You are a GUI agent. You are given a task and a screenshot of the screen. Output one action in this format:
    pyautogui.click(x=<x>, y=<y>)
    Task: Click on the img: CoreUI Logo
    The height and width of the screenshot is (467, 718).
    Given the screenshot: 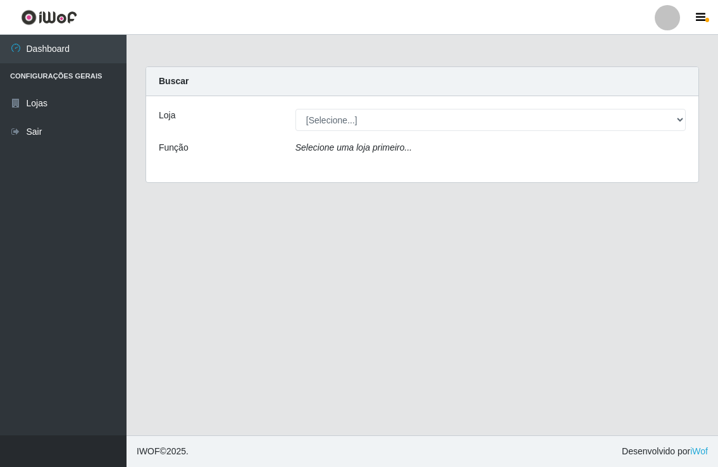 What is the action you would take?
    pyautogui.click(x=49, y=17)
    